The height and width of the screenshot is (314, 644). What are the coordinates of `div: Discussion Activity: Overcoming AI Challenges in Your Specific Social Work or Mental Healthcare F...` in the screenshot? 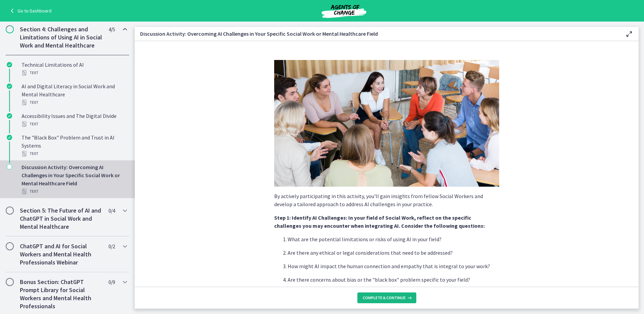 It's located at (74, 179).